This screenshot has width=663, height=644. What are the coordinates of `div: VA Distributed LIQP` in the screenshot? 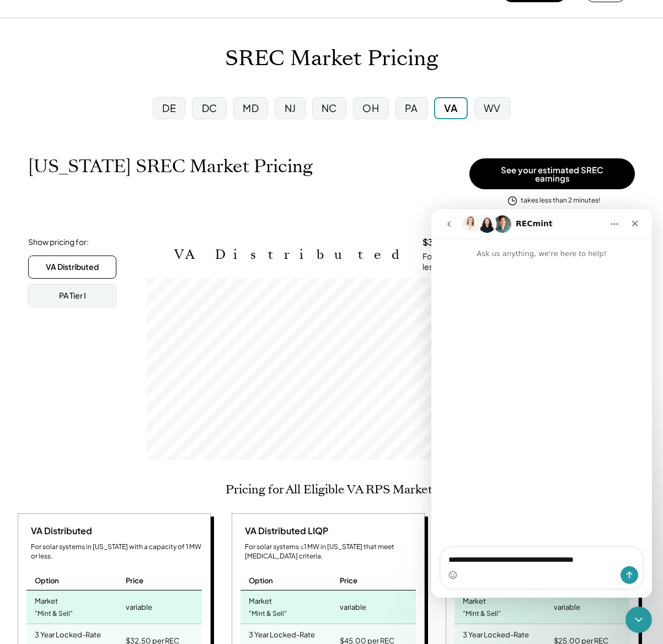 It's located at (284, 531).